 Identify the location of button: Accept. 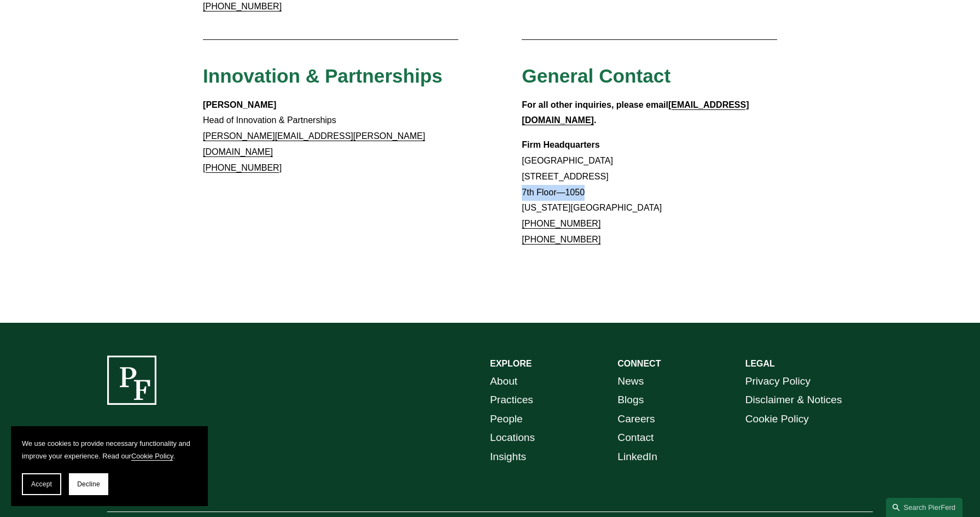
(41, 484).